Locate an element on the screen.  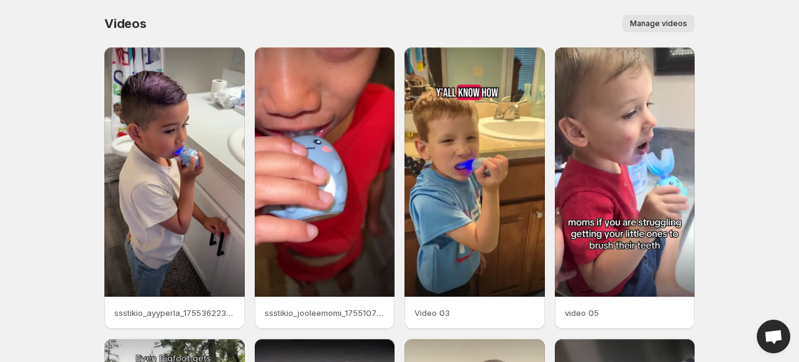
div: Open chat is located at coordinates (774, 336).